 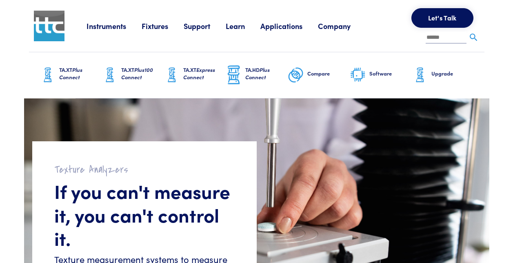 What do you see at coordinates (71, 75) in the screenshot?
I see `a: TA.XTPlus Connect` at bounding box center [71, 75].